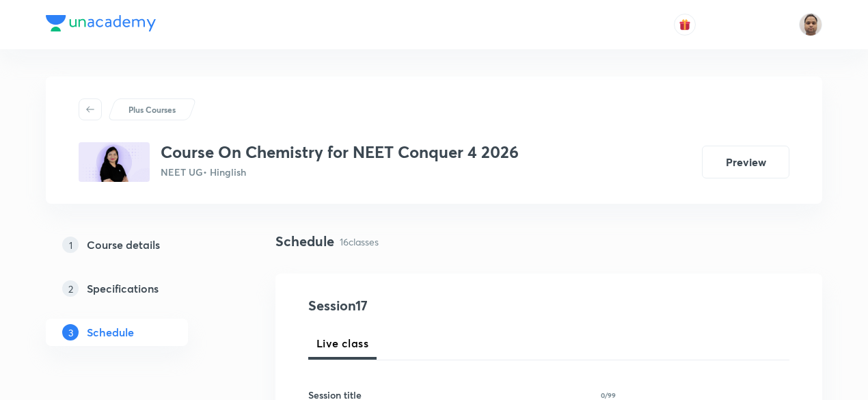 The height and width of the screenshot is (400, 868). What do you see at coordinates (138, 289) in the screenshot?
I see `a: 2Specifications` at bounding box center [138, 289].